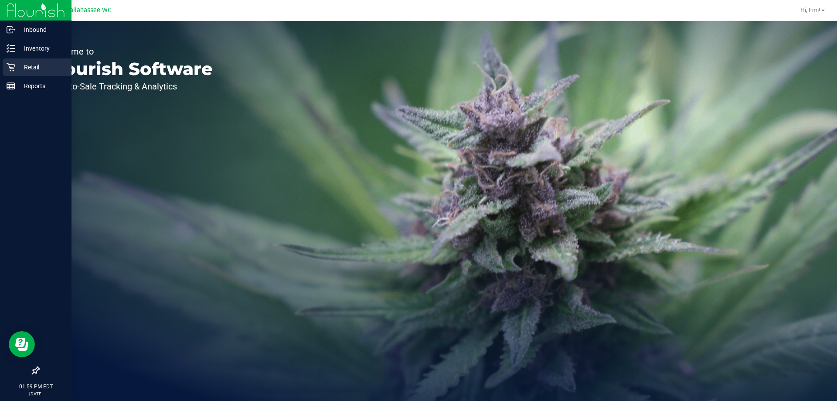 This screenshot has height=401, width=837. What do you see at coordinates (130, 51) in the screenshot?
I see `p: Welcome to` at bounding box center [130, 51].